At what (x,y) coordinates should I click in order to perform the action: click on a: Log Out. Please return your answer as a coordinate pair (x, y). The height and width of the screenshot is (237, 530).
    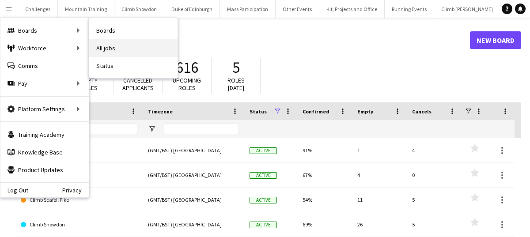
    Looking at the image, I should click on (14, 190).